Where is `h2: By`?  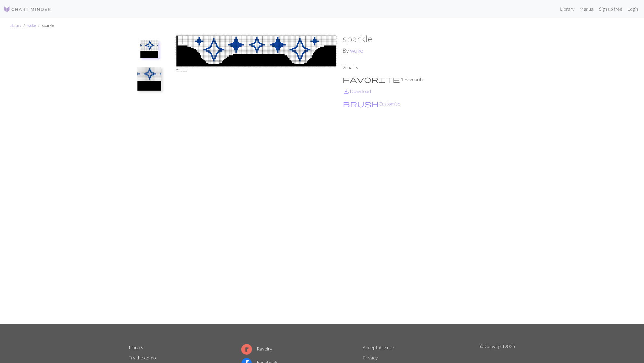 h2: By is located at coordinates (429, 50).